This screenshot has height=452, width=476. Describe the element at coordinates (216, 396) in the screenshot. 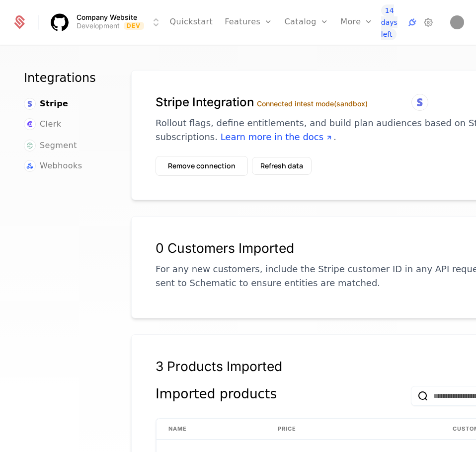

I see `div: Imported products` at that location.